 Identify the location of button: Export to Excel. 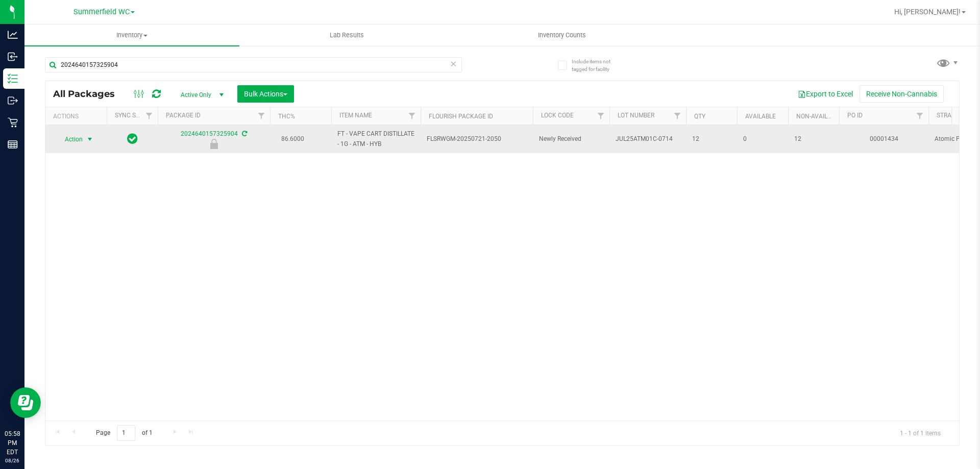
(825, 94).